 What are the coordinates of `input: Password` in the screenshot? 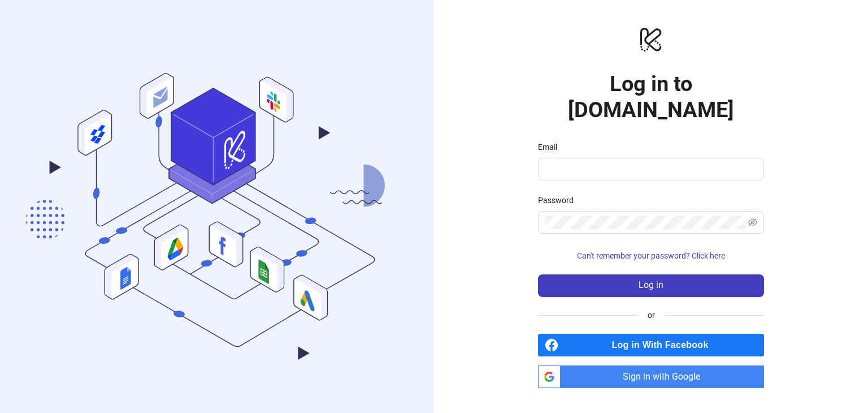 It's located at (645, 222).